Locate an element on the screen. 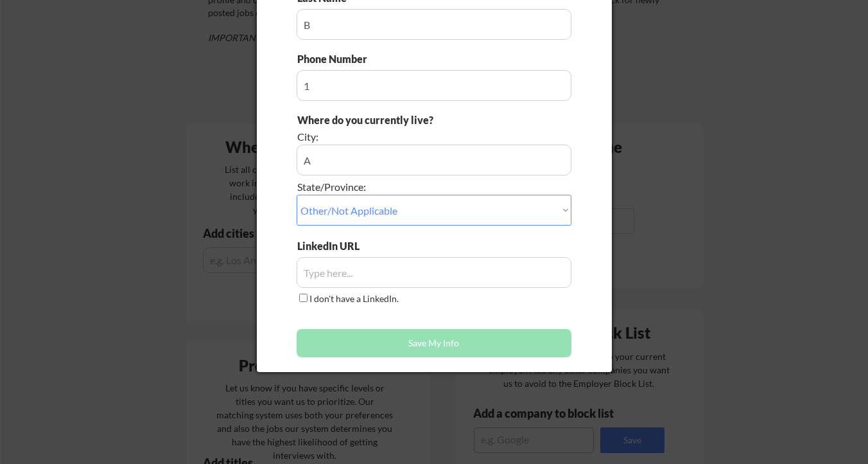 The image size is (868, 464). div: State/Province: is located at coordinates (398, 187).